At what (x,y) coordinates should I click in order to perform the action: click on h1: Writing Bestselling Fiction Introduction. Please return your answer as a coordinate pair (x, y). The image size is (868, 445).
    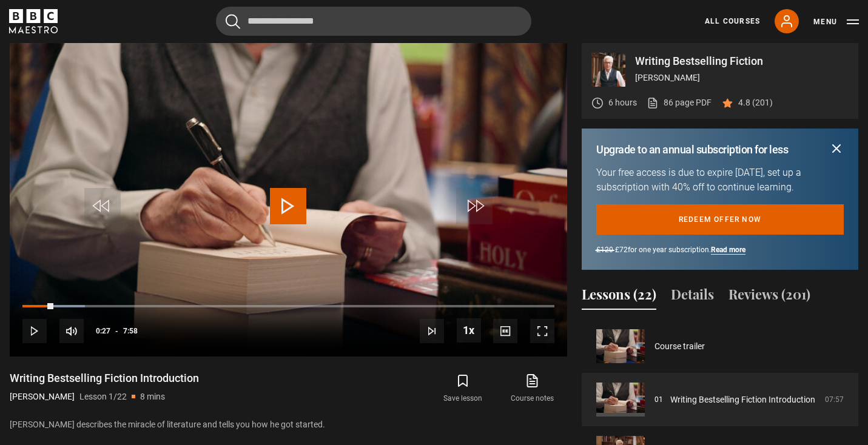
    Looking at the image, I should click on (104, 378).